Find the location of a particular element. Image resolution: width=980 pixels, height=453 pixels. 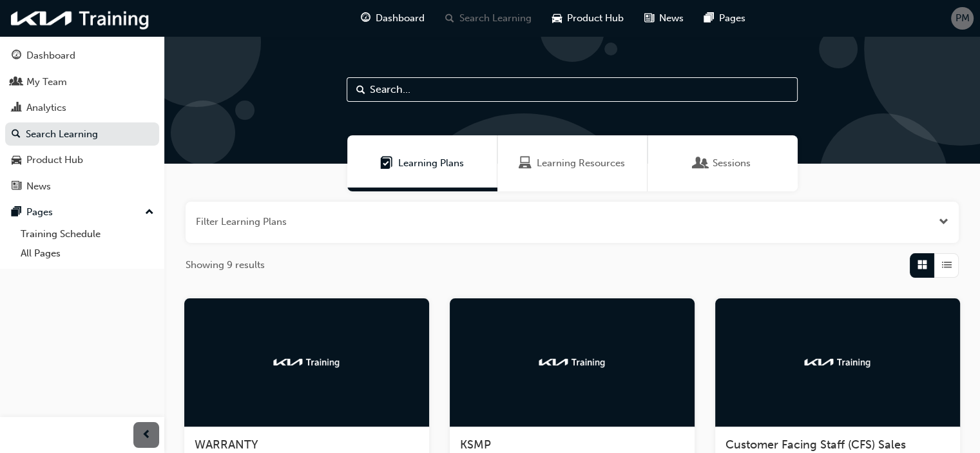

button: PM is located at coordinates (962, 18).